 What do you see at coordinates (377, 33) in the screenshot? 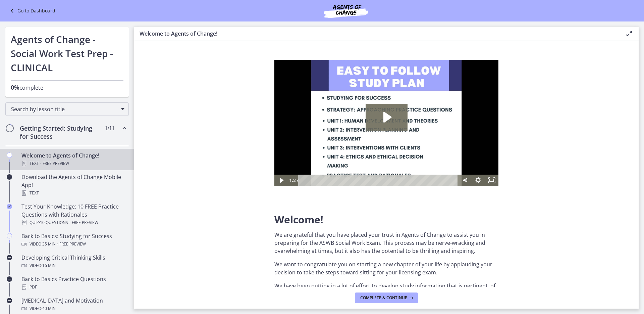
I see `h3: Welcome to Agents of Change!` at bounding box center [377, 33].